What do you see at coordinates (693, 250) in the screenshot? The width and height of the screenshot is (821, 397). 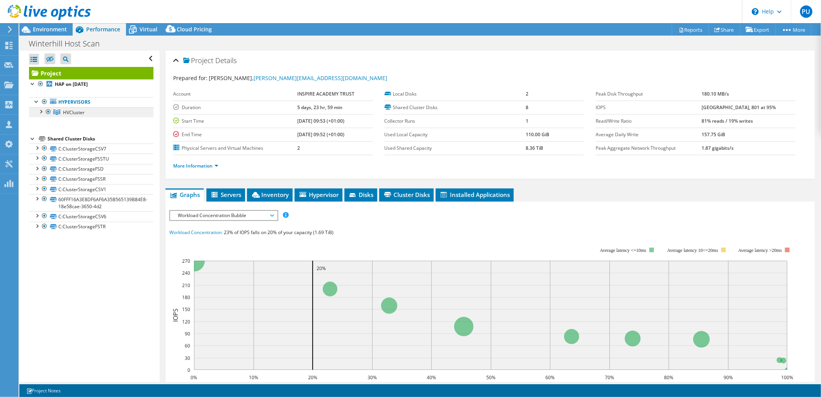 I see `tspan: Average latency 10<=20ms` at bounding box center [693, 250].